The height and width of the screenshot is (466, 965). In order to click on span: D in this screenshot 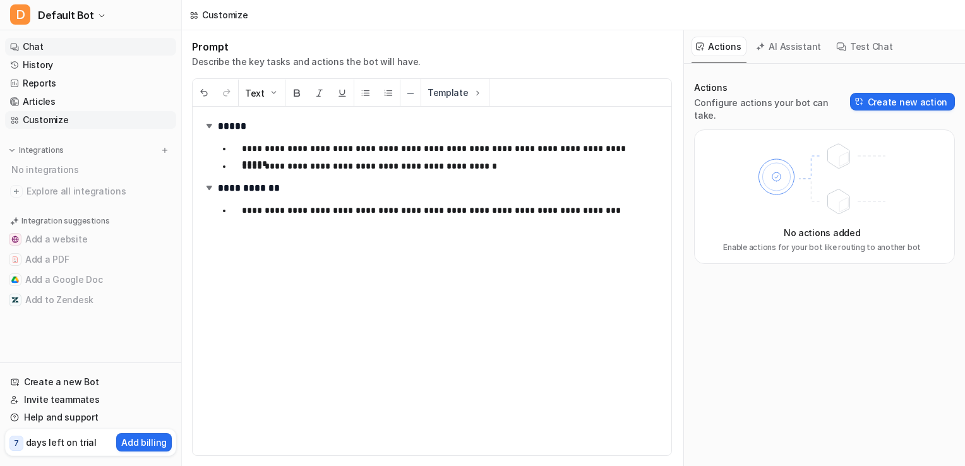, I will do `click(20, 15)`.